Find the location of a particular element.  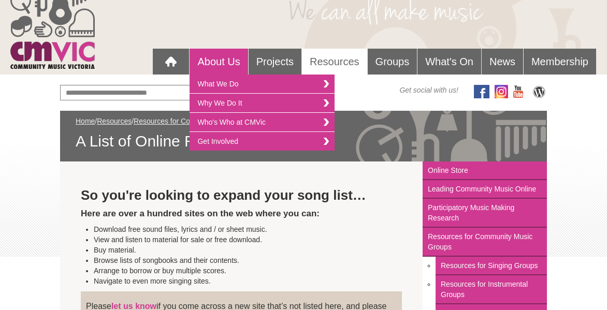

a: About Us is located at coordinates (219, 62).